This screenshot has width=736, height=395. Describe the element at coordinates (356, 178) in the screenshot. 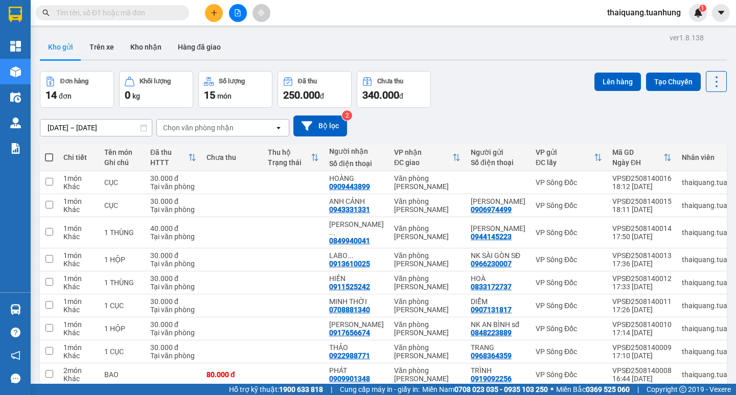

I see `div: HOÀNG` at that location.